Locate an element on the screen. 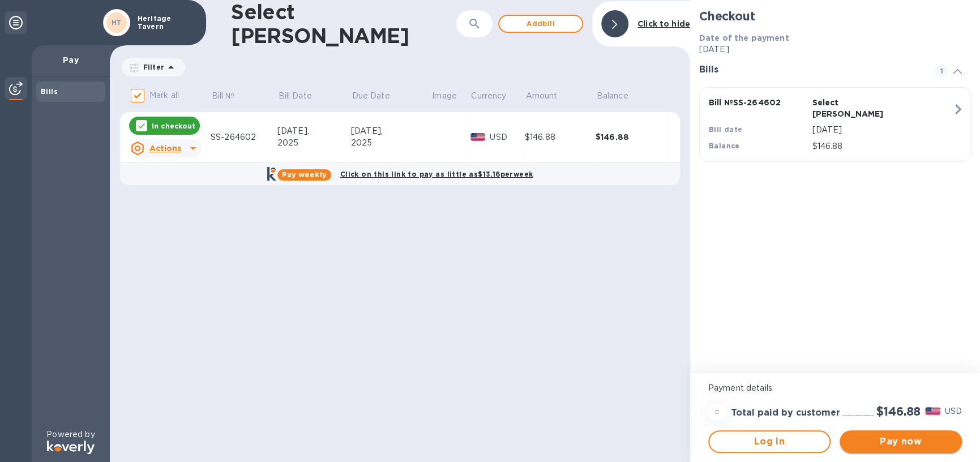  p: Balance is located at coordinates (612, 95).